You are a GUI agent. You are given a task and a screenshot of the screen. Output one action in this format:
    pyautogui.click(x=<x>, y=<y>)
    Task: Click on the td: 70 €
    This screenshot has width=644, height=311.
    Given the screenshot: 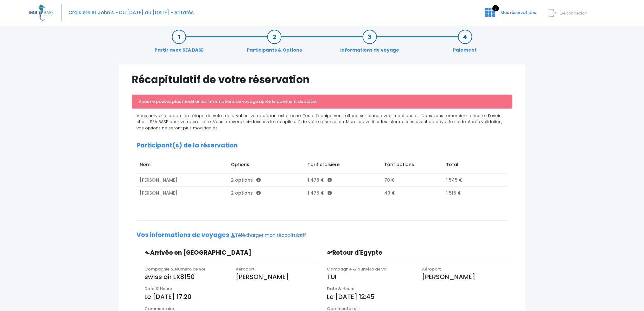 What is the action you would take?
    pyautogui.click(x=412, y=180)
    